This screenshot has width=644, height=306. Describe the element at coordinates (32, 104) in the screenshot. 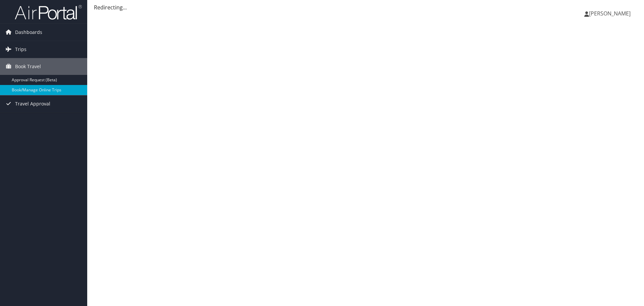

I see `span: Travel Approval` at that location.